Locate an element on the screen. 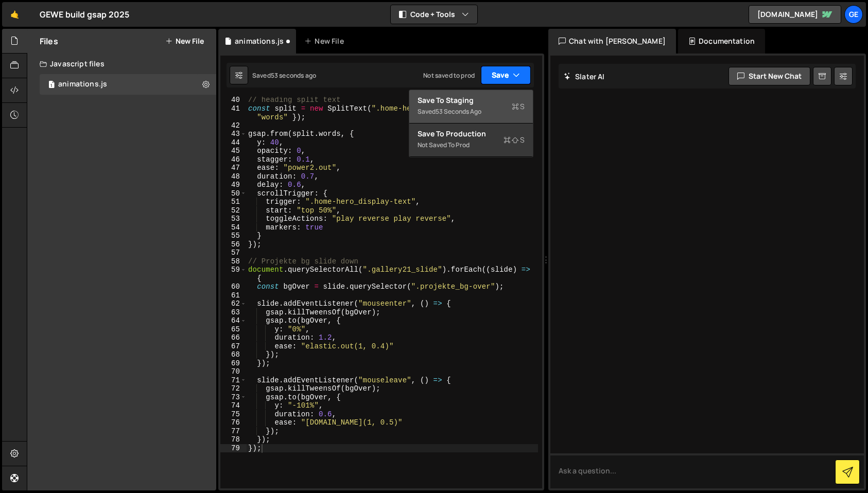 This screenshot has width=868, height=493. div: 44 is located at coordinates (233, 143).